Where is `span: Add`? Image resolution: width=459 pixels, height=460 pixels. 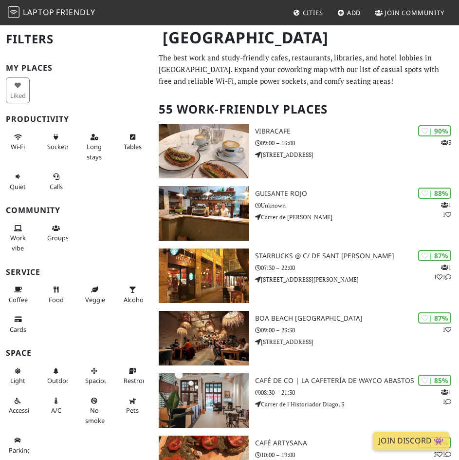 span: Add is located at coordinates (354, 13).